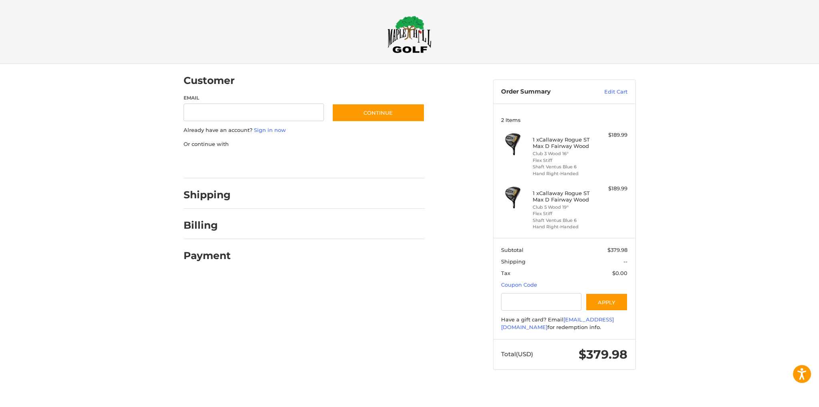 This screenshot has height=407, width=819. Describe the element at coordinates (378, 113) in the screenshot. I see `button: Continue` at that location.